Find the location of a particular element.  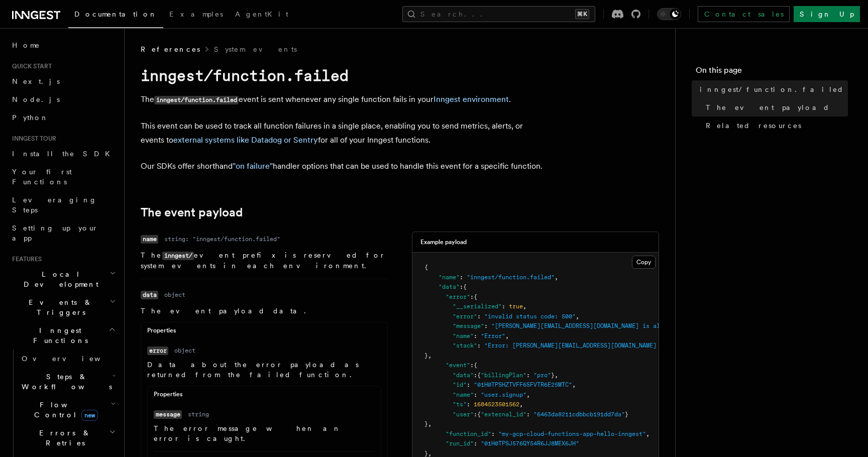

span: Flow Control is located at coordinates (64, 410).